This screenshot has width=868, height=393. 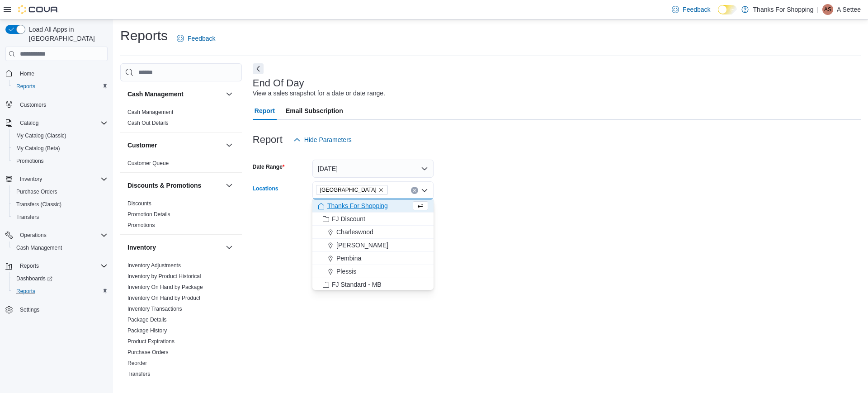 I want to click on span: Dark Mode, so click(x=718, y=14).